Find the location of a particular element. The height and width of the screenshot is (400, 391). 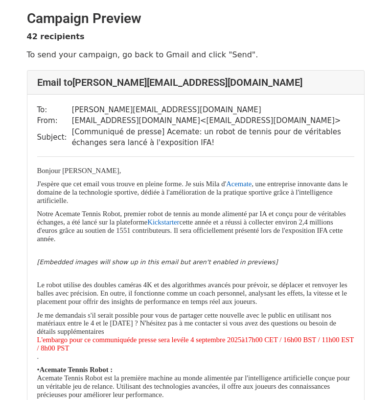

span: Je me demandais s'il serait possible pour vous de partager cette nouvelle avec le public en utili... is located at coordinates (187, 327).